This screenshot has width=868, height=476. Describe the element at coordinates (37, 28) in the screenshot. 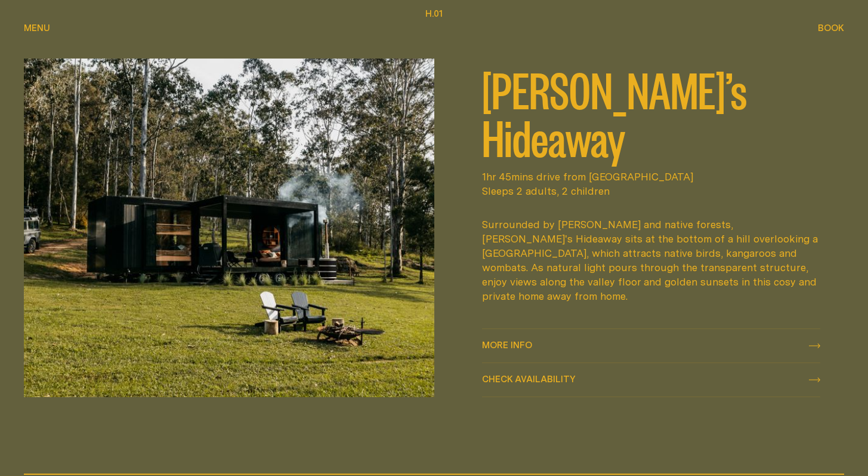

I see `span: Menu` at that location.